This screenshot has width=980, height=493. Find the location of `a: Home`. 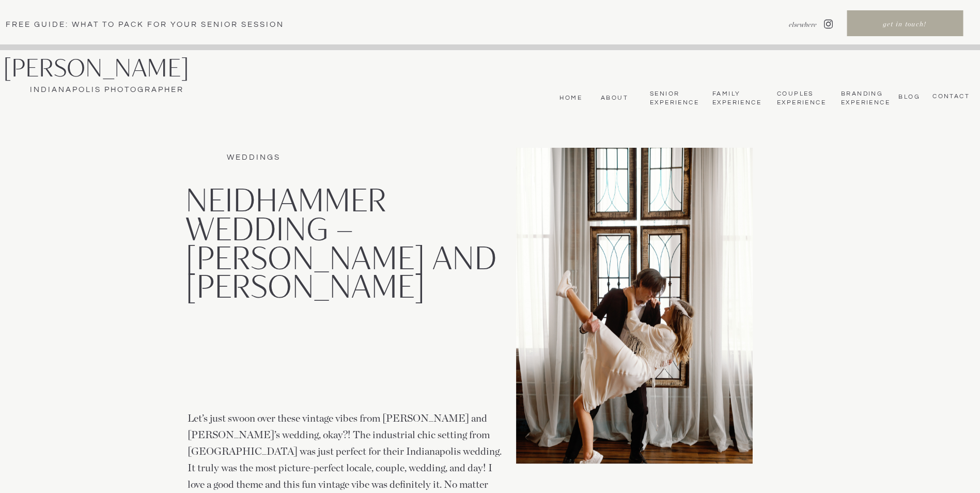

a: Home is located at coordinates (569, 98).